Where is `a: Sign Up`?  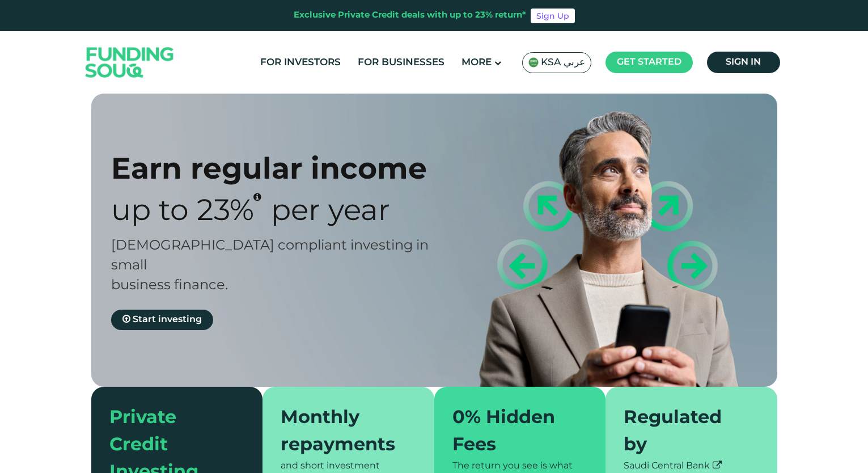
a: Sign Up is located at coordinates (553, 16).